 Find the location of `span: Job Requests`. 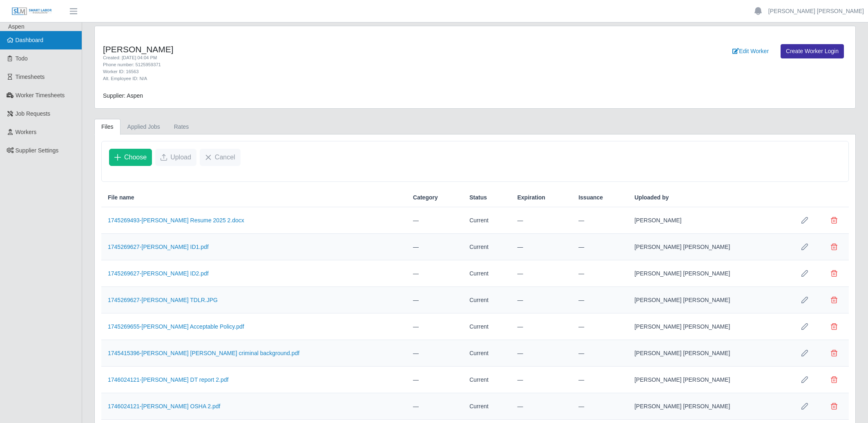

span: Job Requests is located at coordinates (33, 113).